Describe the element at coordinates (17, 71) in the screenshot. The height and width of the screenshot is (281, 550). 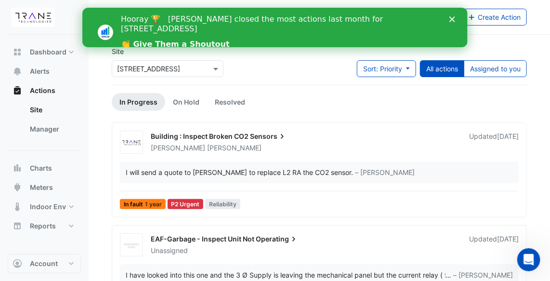
I see `app-icon: Alerts` at that location.